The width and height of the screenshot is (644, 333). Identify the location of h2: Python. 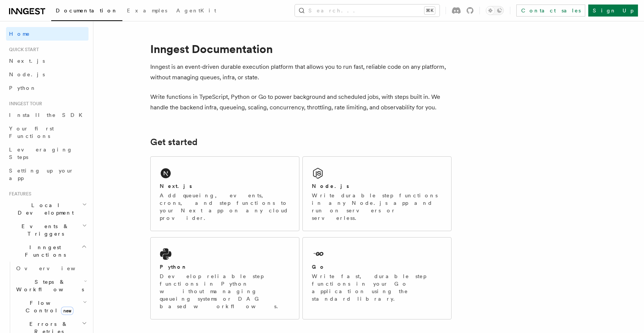
(173, 267).